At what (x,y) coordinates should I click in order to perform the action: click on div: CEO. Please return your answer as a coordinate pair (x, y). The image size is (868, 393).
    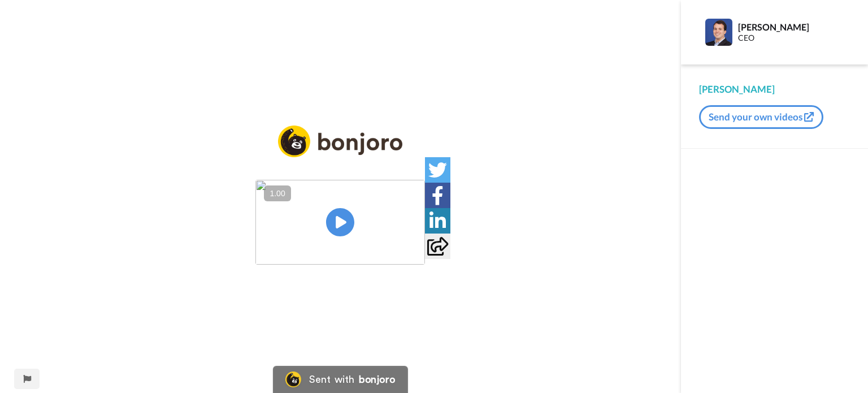
    Looking at the image, I should click on (794, 38).